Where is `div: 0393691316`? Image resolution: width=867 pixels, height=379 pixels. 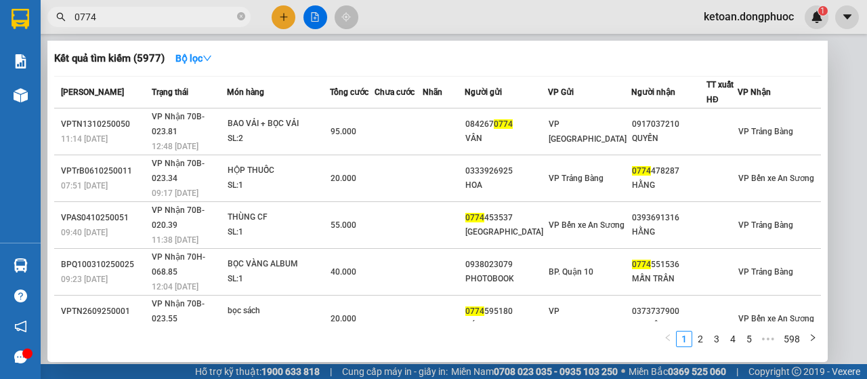
div: 0393691316 is located at coordinates (669, 218).